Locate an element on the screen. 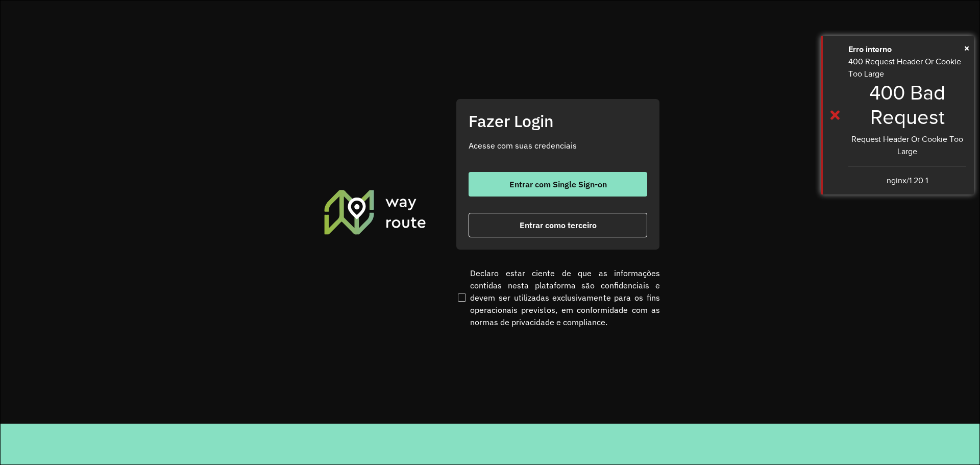 The width and height of the screenshot is (980, 465). button: Close is located at coordinates (967, 48).